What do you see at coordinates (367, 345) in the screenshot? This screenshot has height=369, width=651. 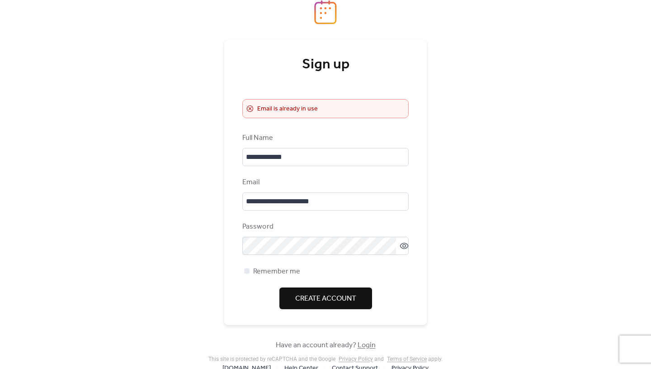 I see `a: Login` at bounding box center [367, 345].